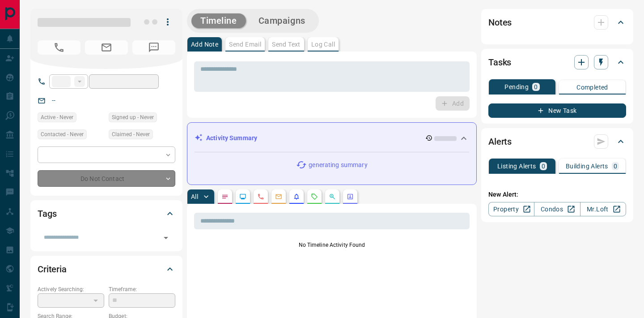 This screenshot has height=318, width=644. I want to click on p: Completed, so click(592, 87).